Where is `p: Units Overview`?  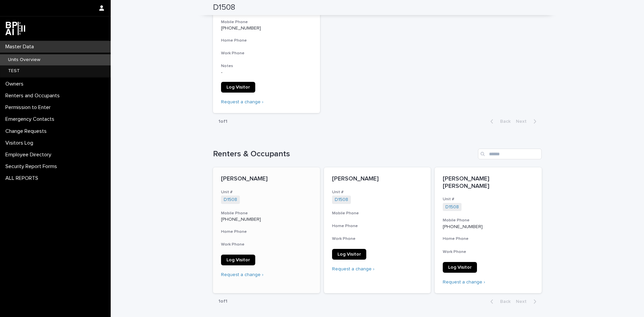 p: Units Overview is located at coordinates (24, 60).